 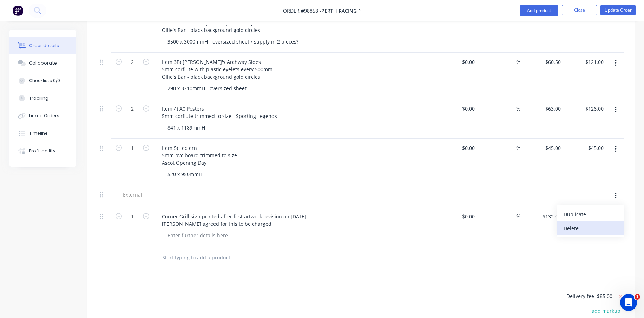 What do you see at coordinates (302, 10) in the screenshot?
I see `span: Order #98858 -` at bounding box center [302, 10].